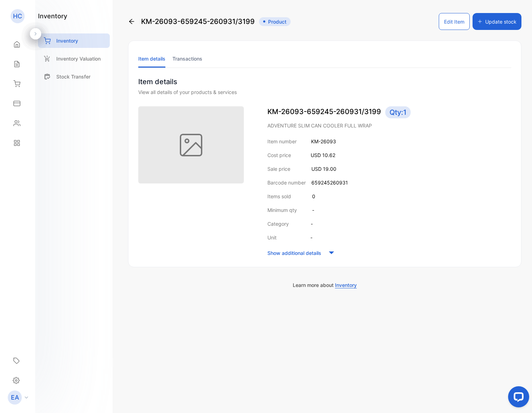 The image size is (532, 413). Describe the element at coordinates (53, 16) in the screenshot. I see `h1: inventory` at that location.